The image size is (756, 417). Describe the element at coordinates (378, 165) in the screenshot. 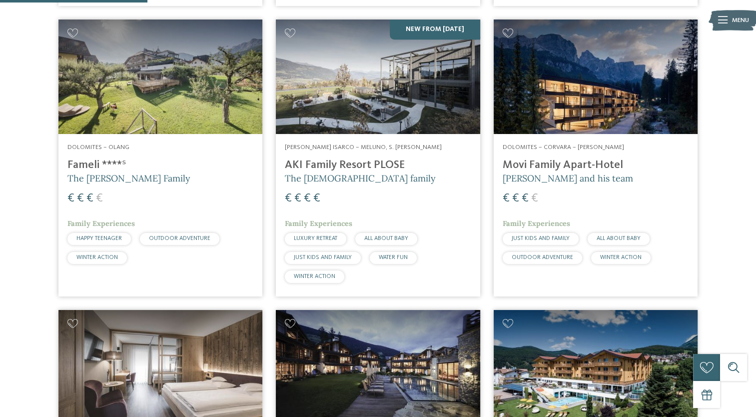

I see `h4: AKI Family Resort PLOSE` at that location.